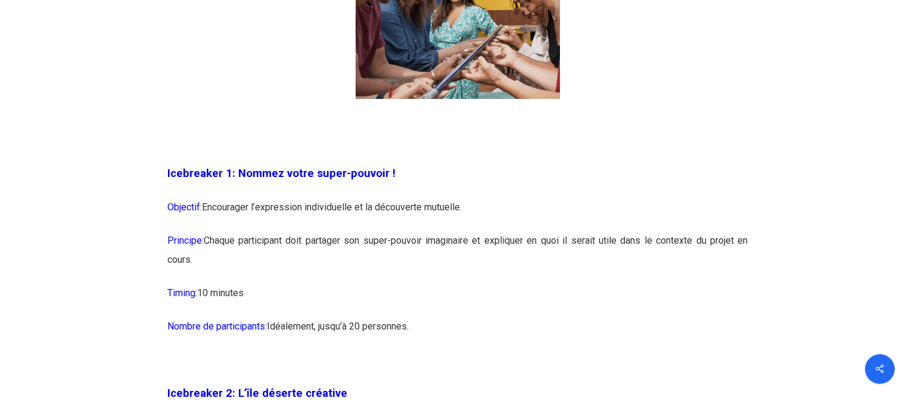  I want to click on p: Idéalement, jusqu’à 20 personnes., so click(458, 334).